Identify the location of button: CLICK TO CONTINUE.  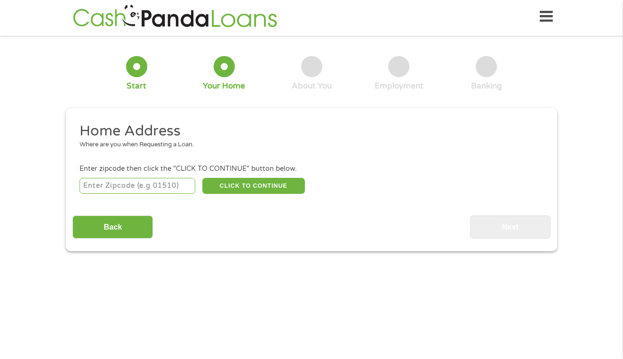
(254, 186).